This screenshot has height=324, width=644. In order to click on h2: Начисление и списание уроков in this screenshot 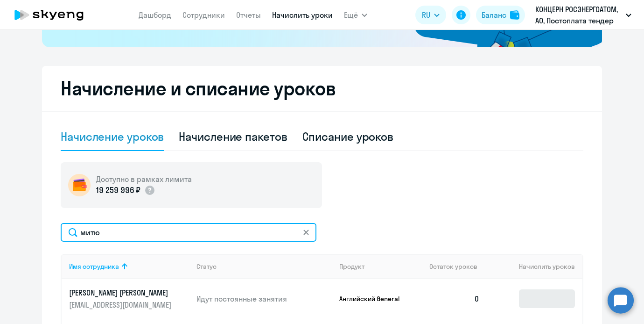, I will do `click(322, 88)`.